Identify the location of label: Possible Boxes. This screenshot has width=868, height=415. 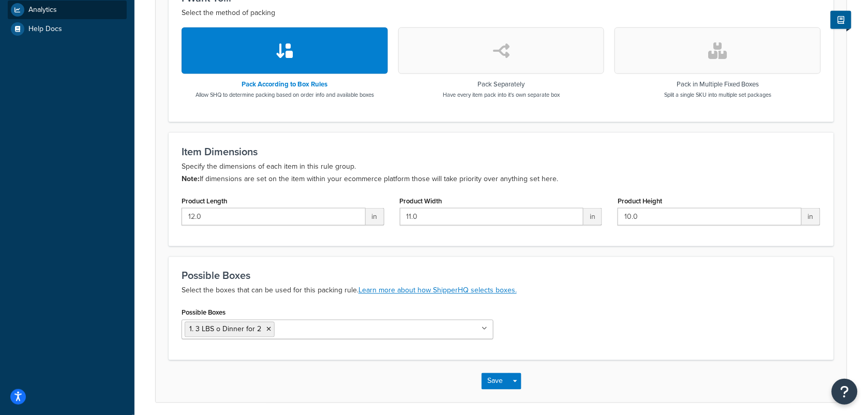
(204, 313).